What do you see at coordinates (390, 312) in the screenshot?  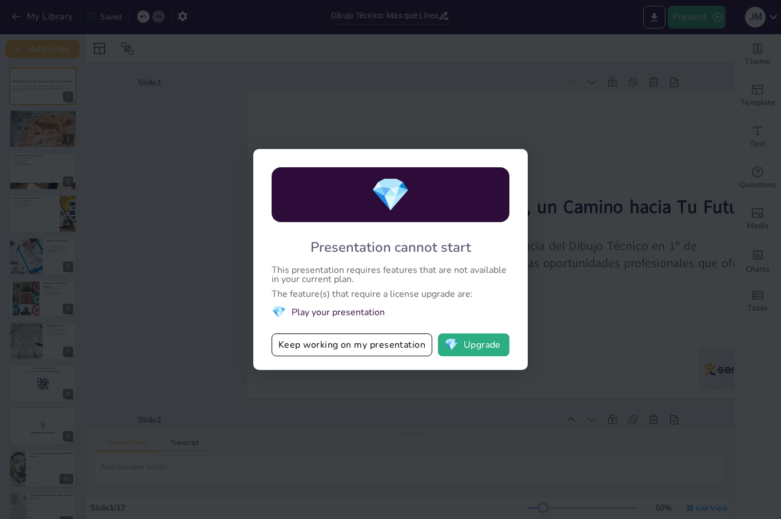 I see `li: Play your presentation` at bounding box center [390, 312].